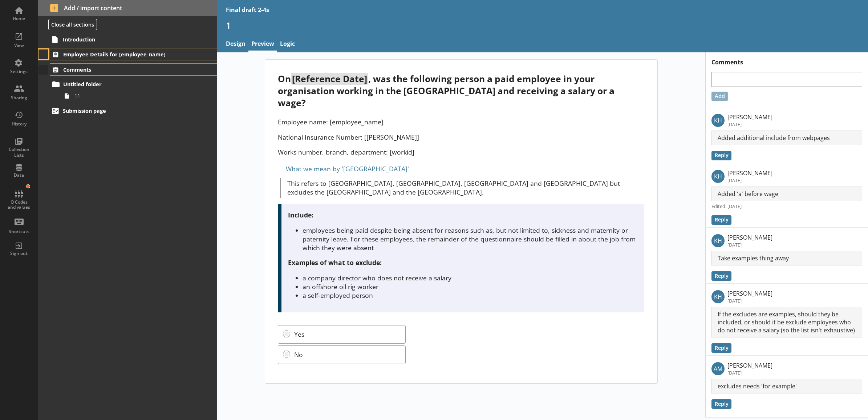  What do you see at coordinates (335, 262) in the screenshot?
I see `strong: Examples of what to exclude:` at bounding box center [335, 262].